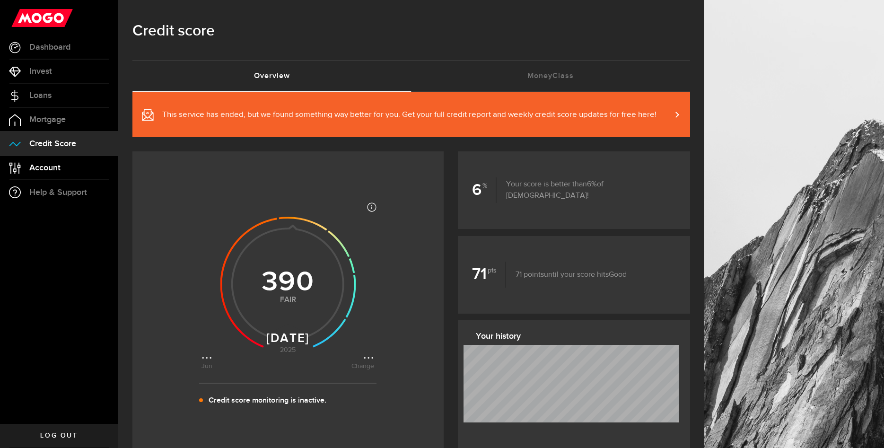 The width and height of the screenshot is (884, 448). What do you see at coordinates (566, 275) in the screenshot?
I see `p: until your score hits` at bounding box center [566, 275].